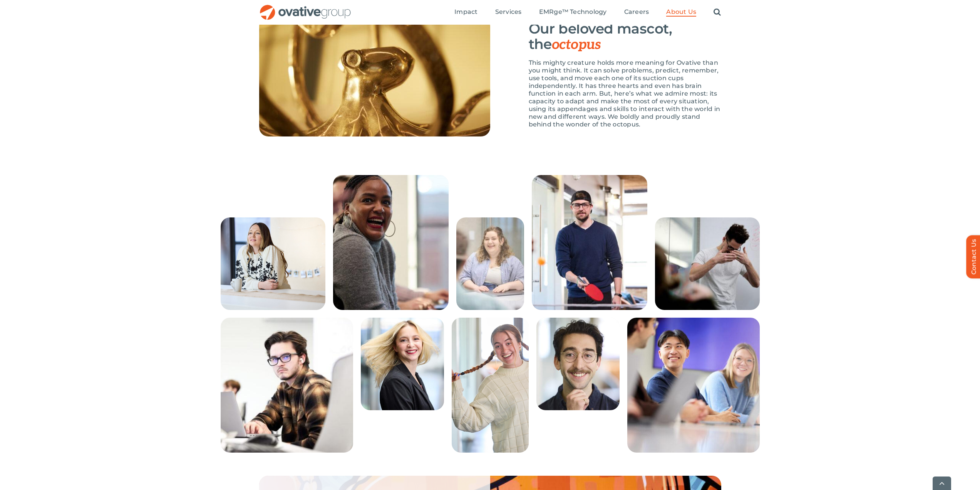  Describe the element at coordinates (589, 242) in the screenshot. I see `img: About Us – Bottom Collage 4` at that location.